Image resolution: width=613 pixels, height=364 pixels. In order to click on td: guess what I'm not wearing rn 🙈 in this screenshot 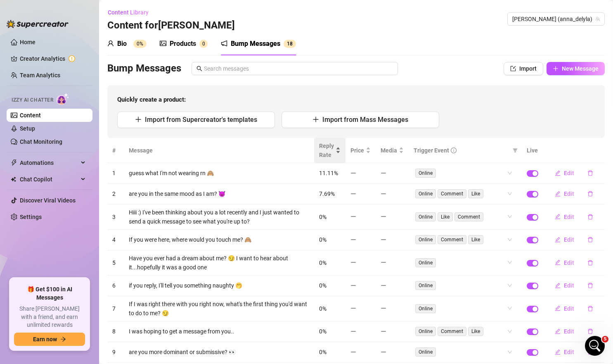, I will do `click(219, 173)`.